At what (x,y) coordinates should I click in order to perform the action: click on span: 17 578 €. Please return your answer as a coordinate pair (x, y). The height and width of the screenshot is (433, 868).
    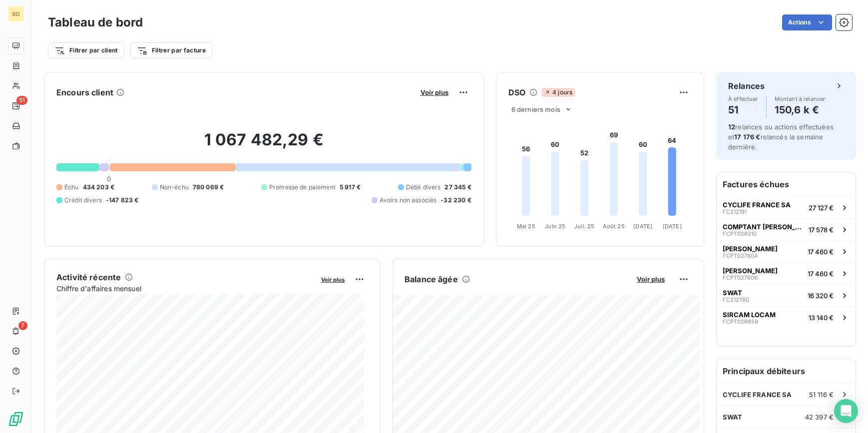
    Looking at the image, I should click on (822, 230).